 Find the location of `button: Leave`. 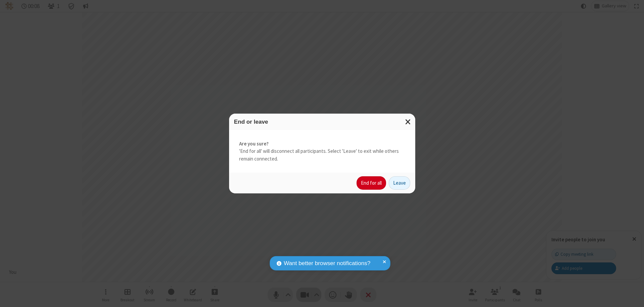

button: Leave is located at coordinates (400, 183).